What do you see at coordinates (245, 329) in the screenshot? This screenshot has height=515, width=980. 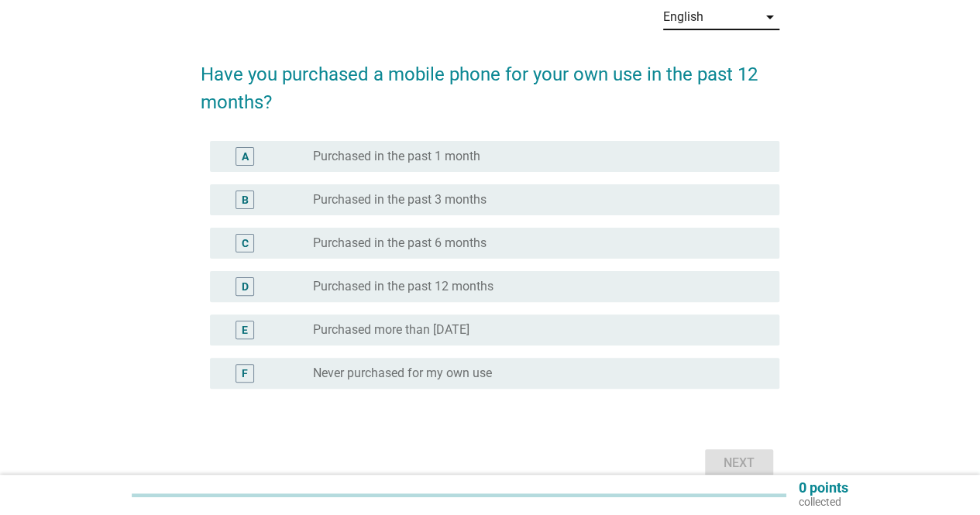 I see `div: E` at bounding box center [245, 329].